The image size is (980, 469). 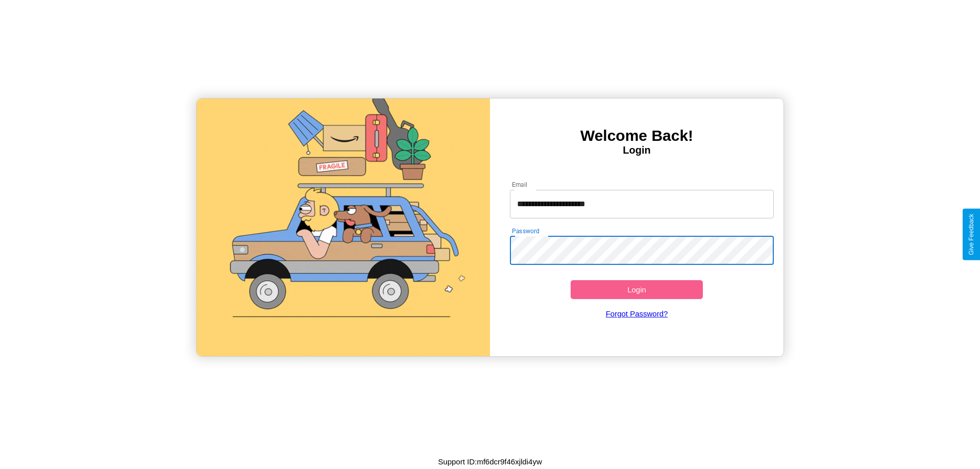 I want to click on div: Give Feedback, so click(x=971, y=234).